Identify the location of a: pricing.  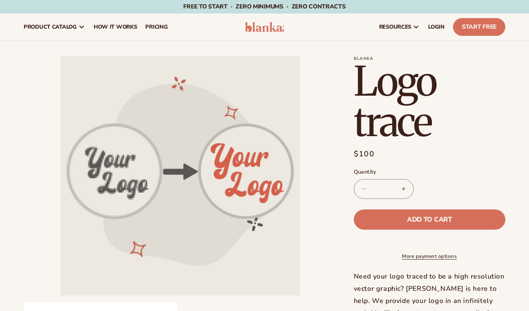
(156, 27).